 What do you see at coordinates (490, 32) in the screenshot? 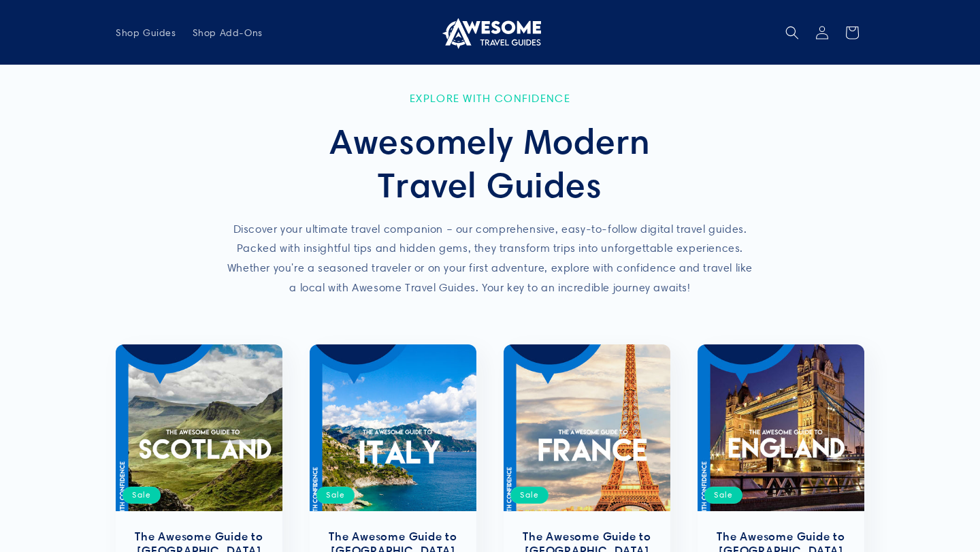
I see `a: Awesome Travel Guides` at bounding box center [490, 32].